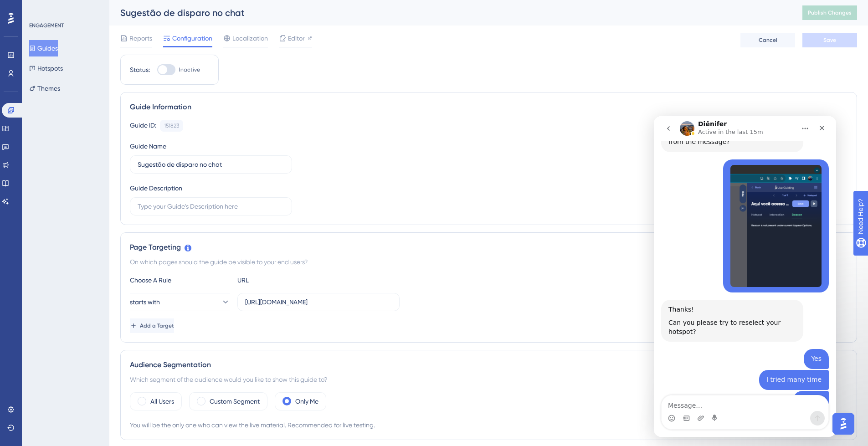  Describe the element at coordinates (318, 302) in the screenshot. I see `input: yourwebsite.com/path` at that location.